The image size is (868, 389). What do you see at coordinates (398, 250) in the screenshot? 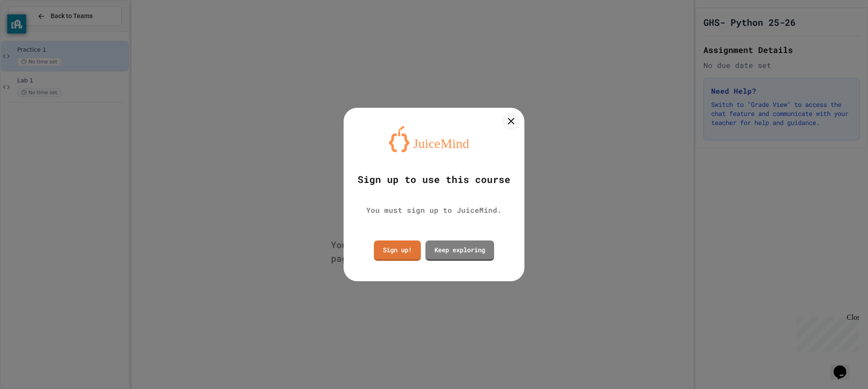
I see `a: Sign up!` at bounding box center [398, 250].